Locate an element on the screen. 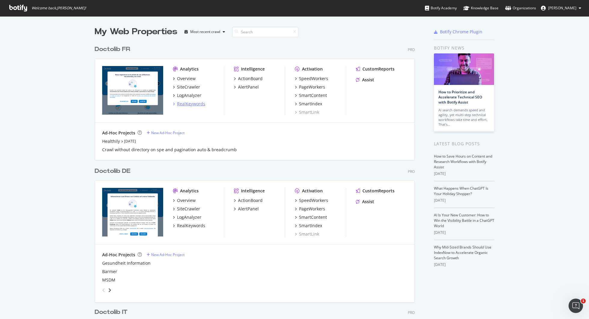 The width and height of the screenshot is (589, 319). a: SmartContent is located at coordinates (310, 217).